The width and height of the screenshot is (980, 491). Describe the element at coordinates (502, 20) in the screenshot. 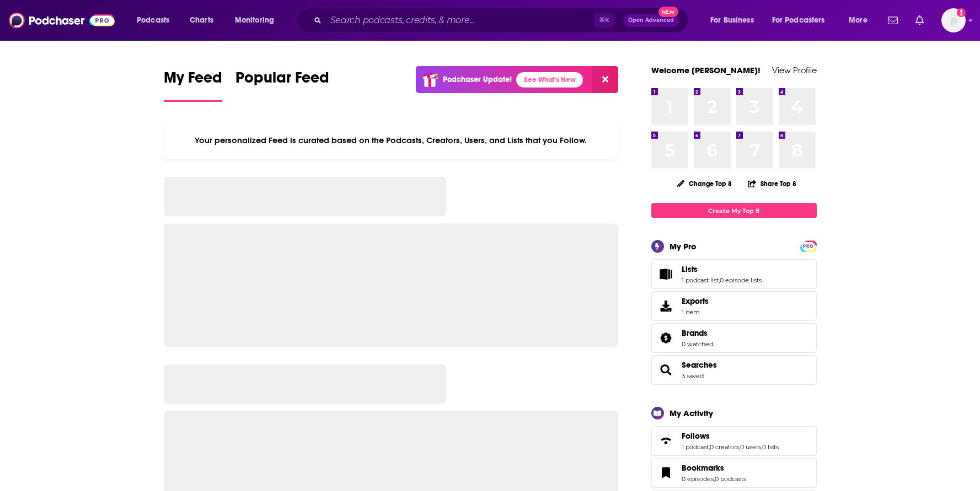

I see `div: Search podcasts, credits, & more...` at that location.